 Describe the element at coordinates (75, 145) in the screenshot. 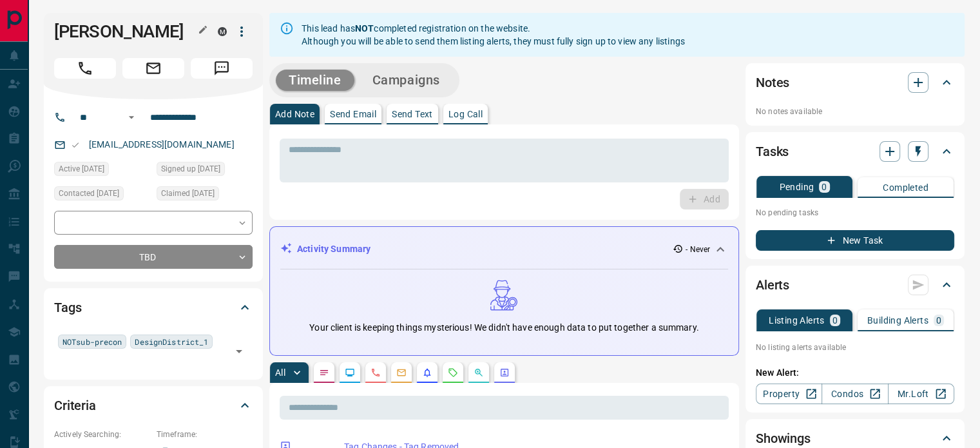

I see `svg: Email Valid` at that location.